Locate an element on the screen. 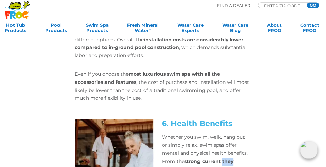 This screenshot has width=326, height=167. a: Water CareBlog is located at coordinates (235, 30).